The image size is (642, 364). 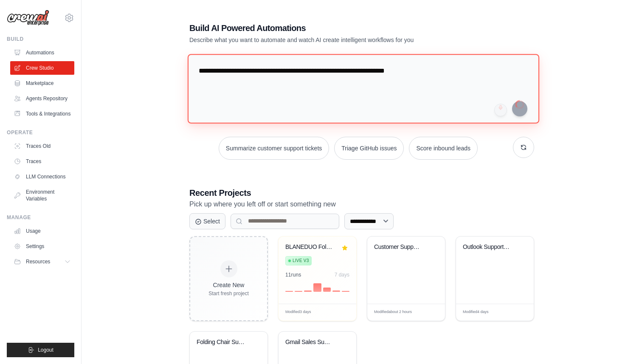 I want to click on div: Start fresh project, so click(x=229, y=293).